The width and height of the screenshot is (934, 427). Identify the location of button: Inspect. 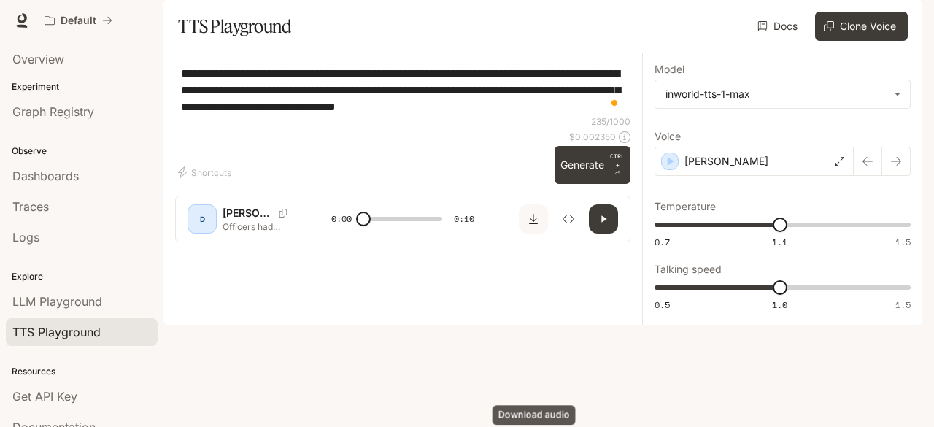
(569, 219).